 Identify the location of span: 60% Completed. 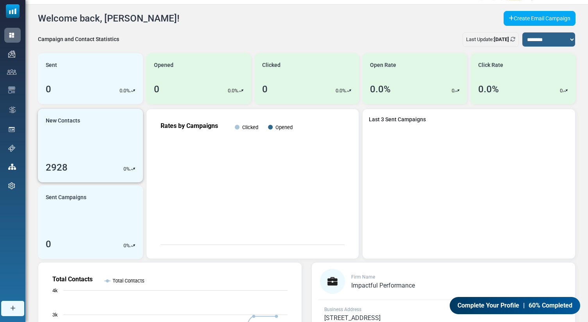
(550, 305).